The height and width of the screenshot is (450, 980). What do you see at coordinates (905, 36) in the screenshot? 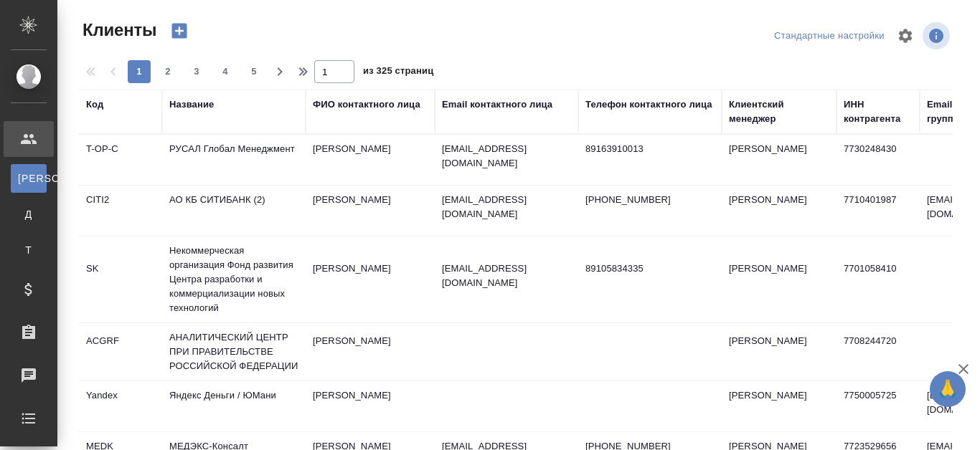
I see `span: Настроить таблицу` at bounding box center [905, 36].